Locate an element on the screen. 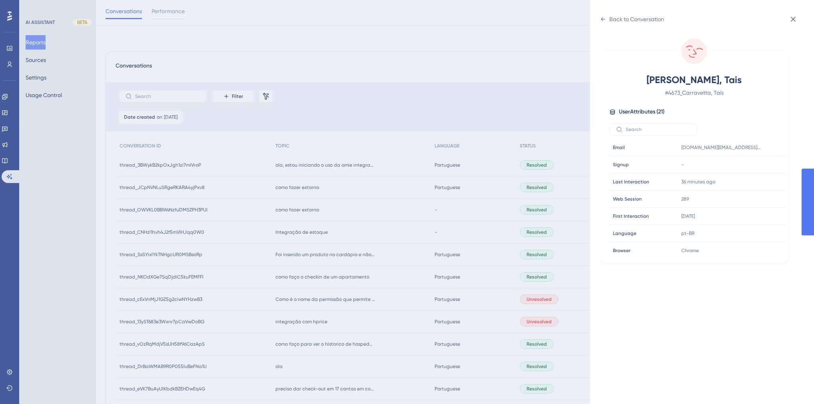 Image resolution: width=814 pixels, height=404 pixels. span: Signup is located at coordinates (621, 165).